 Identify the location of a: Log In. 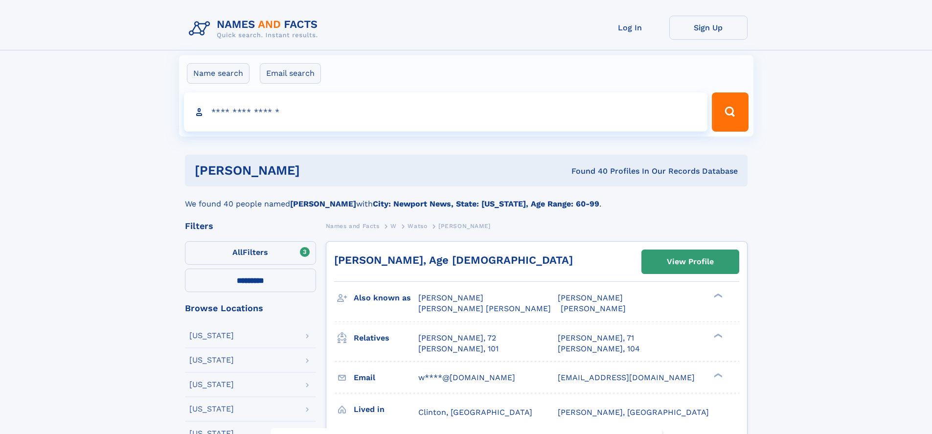
(630, 27).